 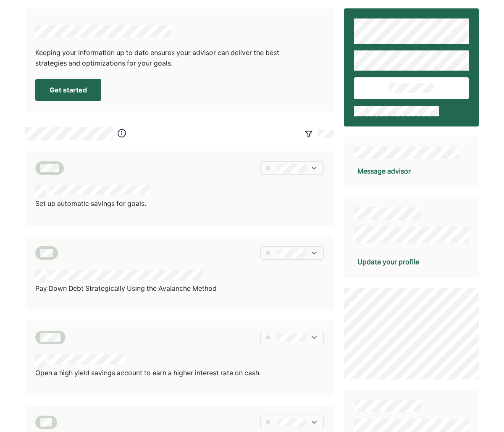 What do you see at coordinates (68, 90) in the screenshot?
I see `button: Get started` at bounding box center [68, 90].